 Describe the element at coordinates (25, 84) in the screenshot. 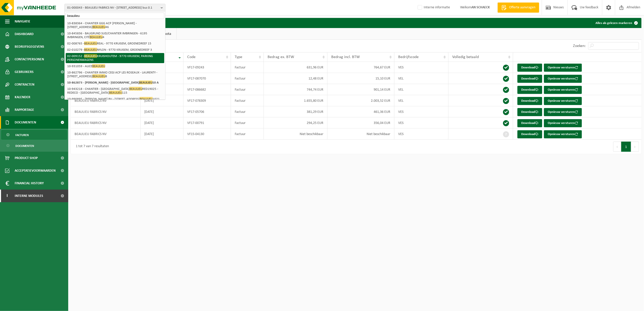

I see `span: Contracten` at that location.